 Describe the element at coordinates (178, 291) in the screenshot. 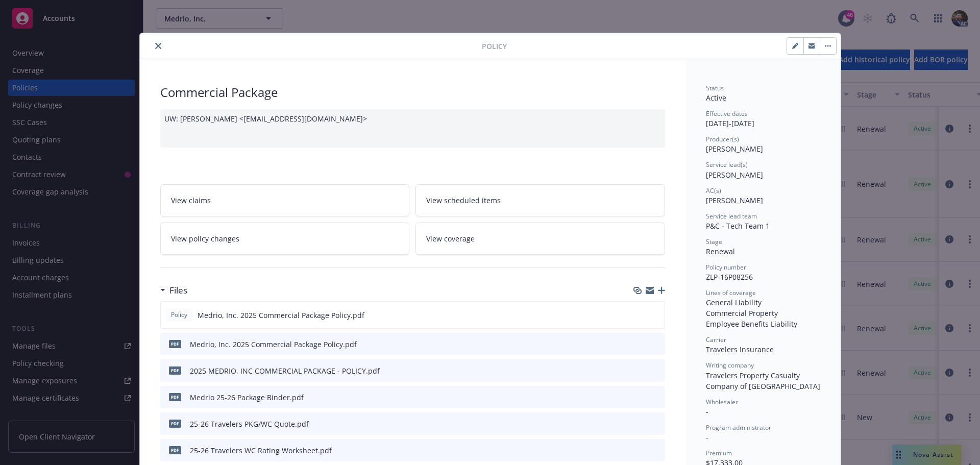

I see `h3: Files` at that location.